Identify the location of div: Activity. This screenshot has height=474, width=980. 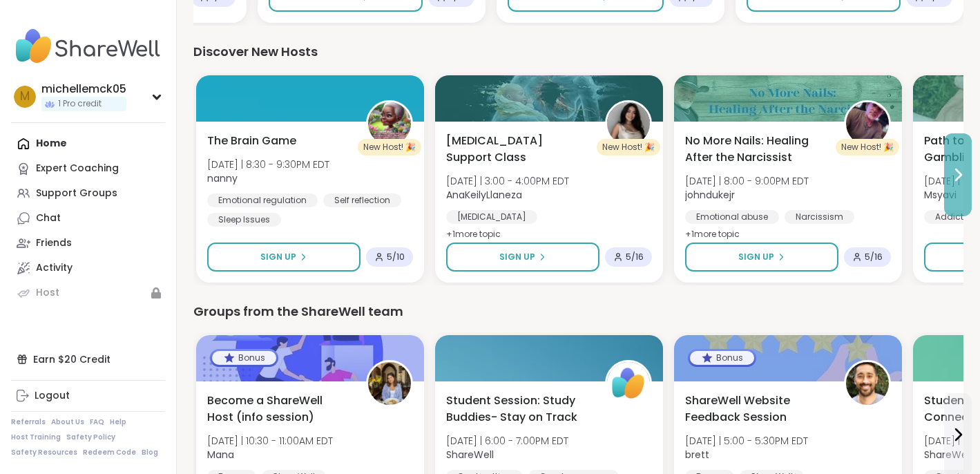
(54, 268).